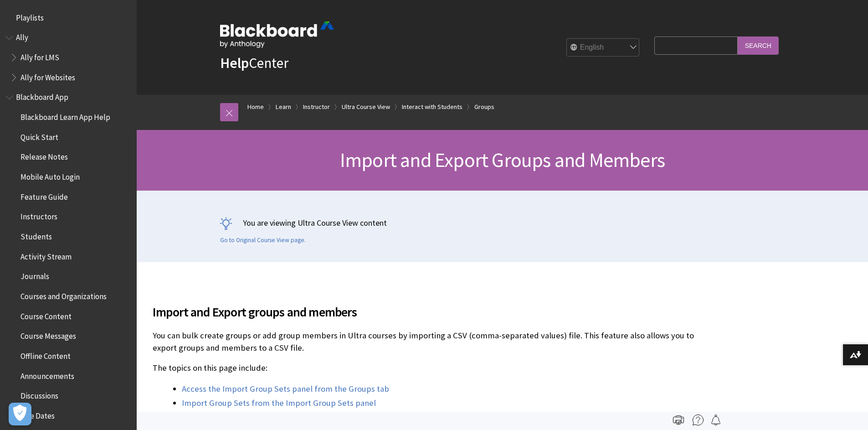 This screenshot has height=430, width=868. I want to click on span: Activity Stream, so click(46, 255).